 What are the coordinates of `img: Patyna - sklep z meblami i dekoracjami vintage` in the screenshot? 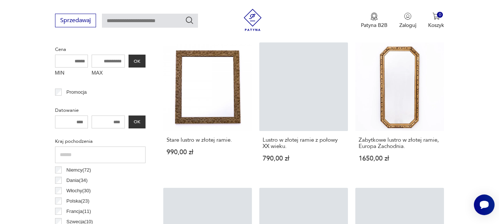 It's located at (252, 20).